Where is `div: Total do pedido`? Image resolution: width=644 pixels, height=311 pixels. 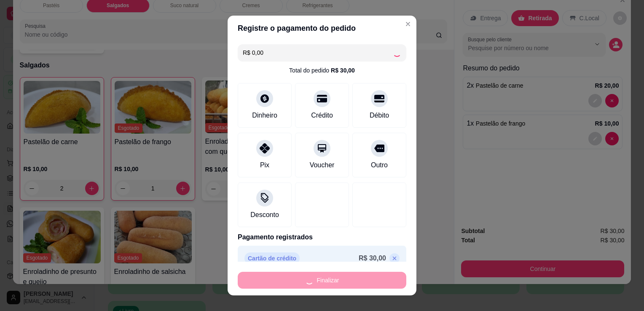 div: Total do pedido is located at coordinates (322, 70).